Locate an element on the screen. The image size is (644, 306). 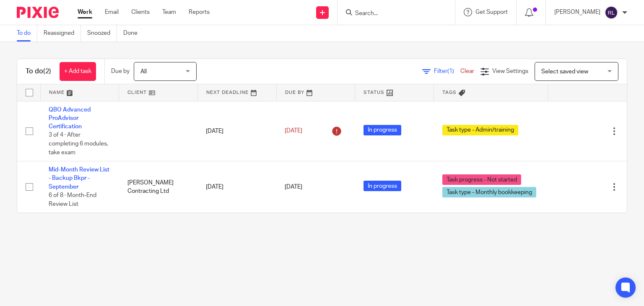
a: Clear is located at coordinates (467, 72).